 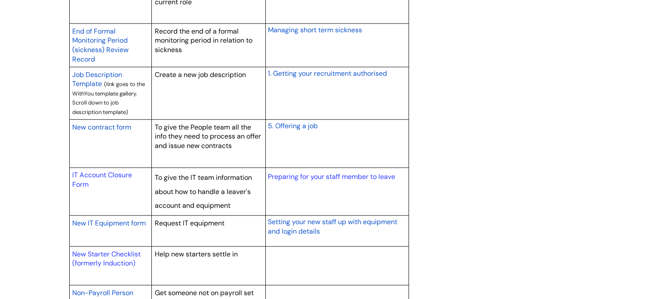 I want to click on span: Help new starters settle in, so click(x=196, y=254).